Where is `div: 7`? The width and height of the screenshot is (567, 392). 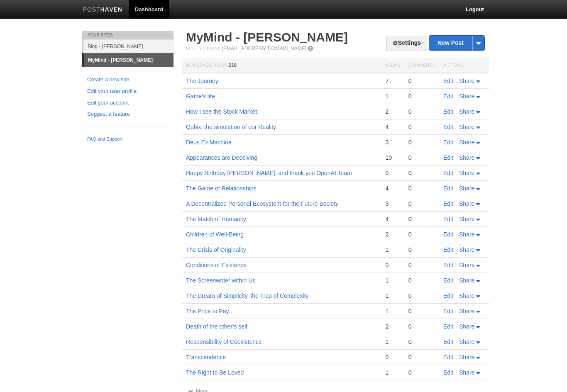 div: 7 is located at coordinates (392, 81).